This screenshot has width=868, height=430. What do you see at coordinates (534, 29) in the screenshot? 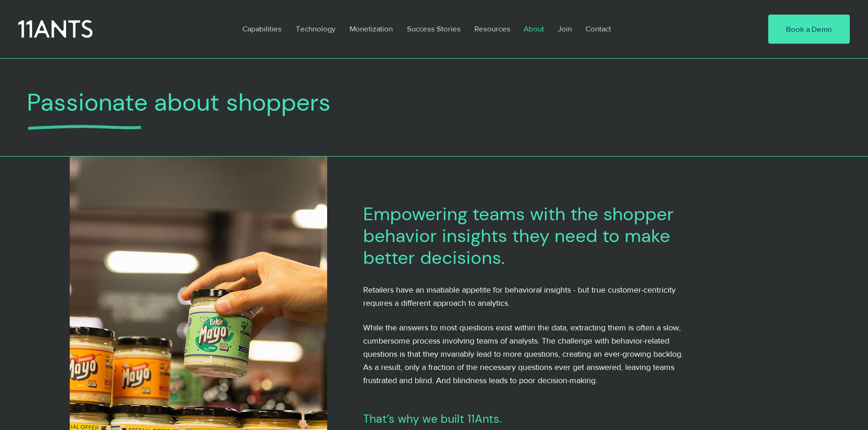
I see `a: About` at bounding box center [534, 29].